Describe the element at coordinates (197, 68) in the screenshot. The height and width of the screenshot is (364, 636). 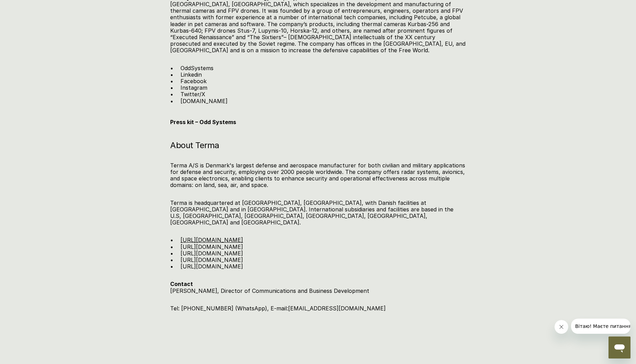
I see `a: OddSystems` at that location.